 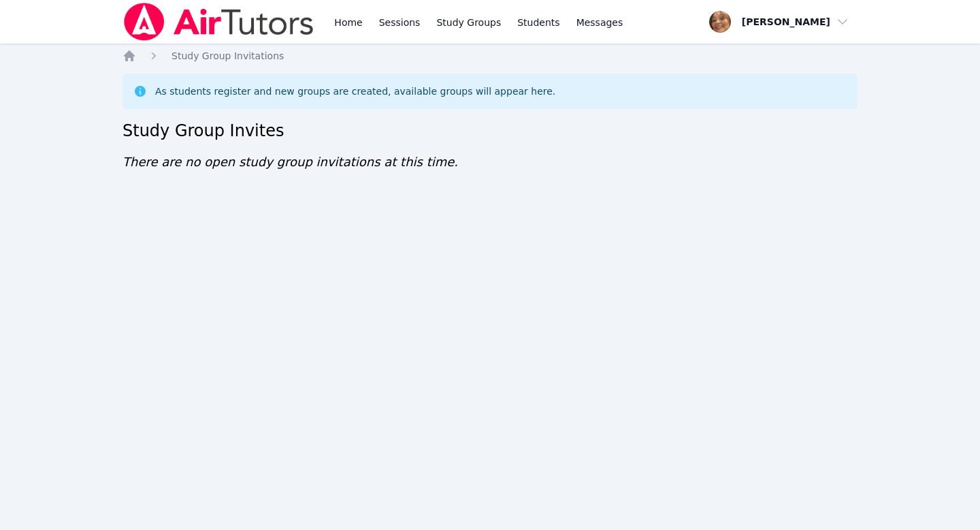 What do you see at coordinates (227, 56) in the screenshot?
I see `a: Study Group Invitations` at bounding box center [227, 56].